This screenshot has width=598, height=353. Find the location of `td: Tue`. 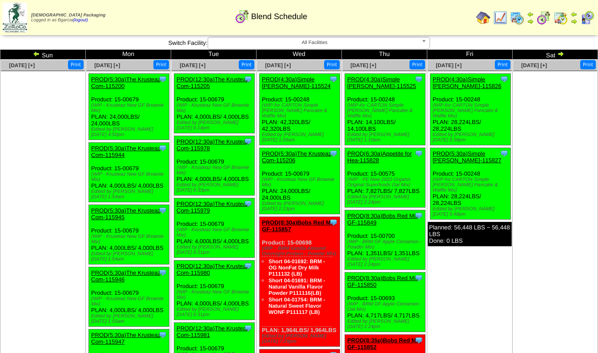

td: Tue is located at coordinates (214, 55).